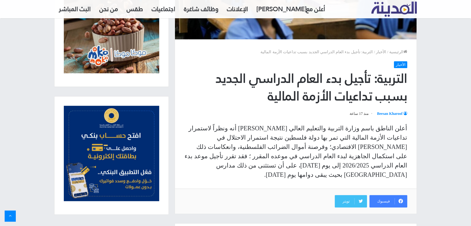 The height and width of the screenshot is (226, 471). I want to click on img: تلفزيون المدينة, so click(394, 9).